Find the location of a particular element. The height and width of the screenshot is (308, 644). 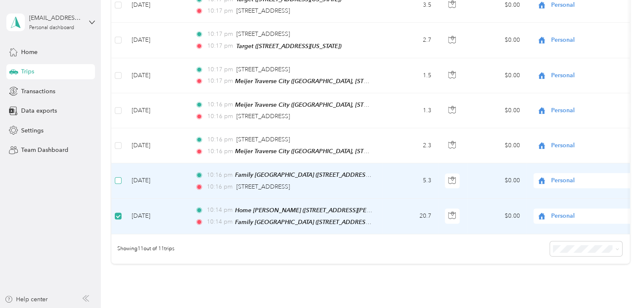

span: Home is located at coordinates (29, 52).